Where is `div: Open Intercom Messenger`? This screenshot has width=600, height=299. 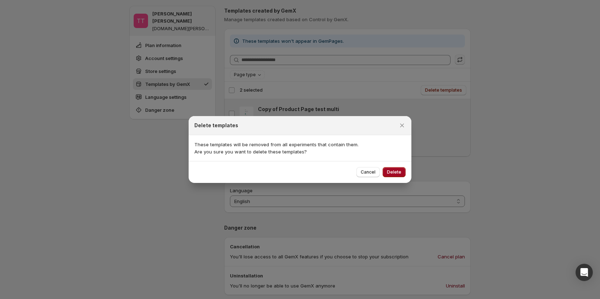 div: Open Intercom Messenger is located at coordinates (584, 272).